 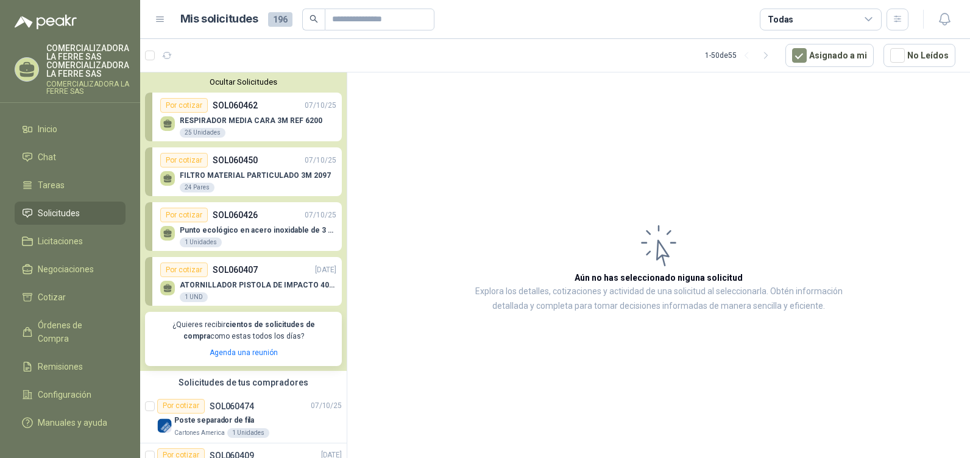 What do you see at coordinates (249, 330) in the screenshot?
I see `b: cientos de solicitudes de compra` at bounding box center [249, 330].